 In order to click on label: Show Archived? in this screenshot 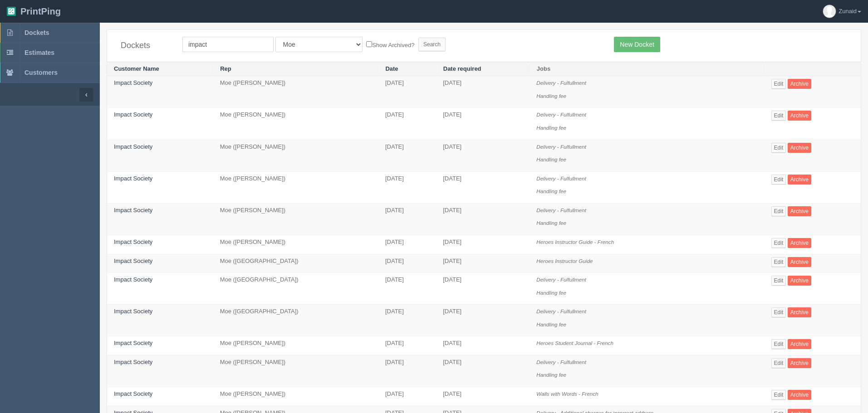, I will do `click(390, 45)`.